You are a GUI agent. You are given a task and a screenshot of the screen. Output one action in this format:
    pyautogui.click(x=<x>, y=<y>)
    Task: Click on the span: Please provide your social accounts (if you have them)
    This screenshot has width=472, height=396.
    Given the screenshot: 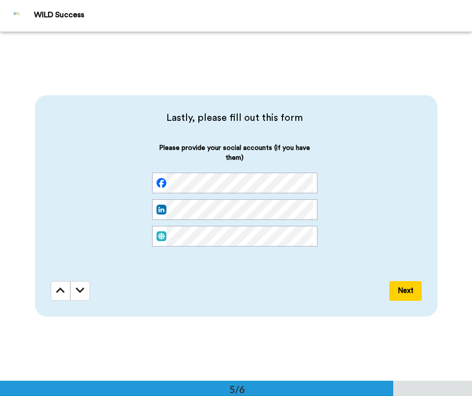 What is the action you would take?
    pyautogui.click(x=235, y=158)
    